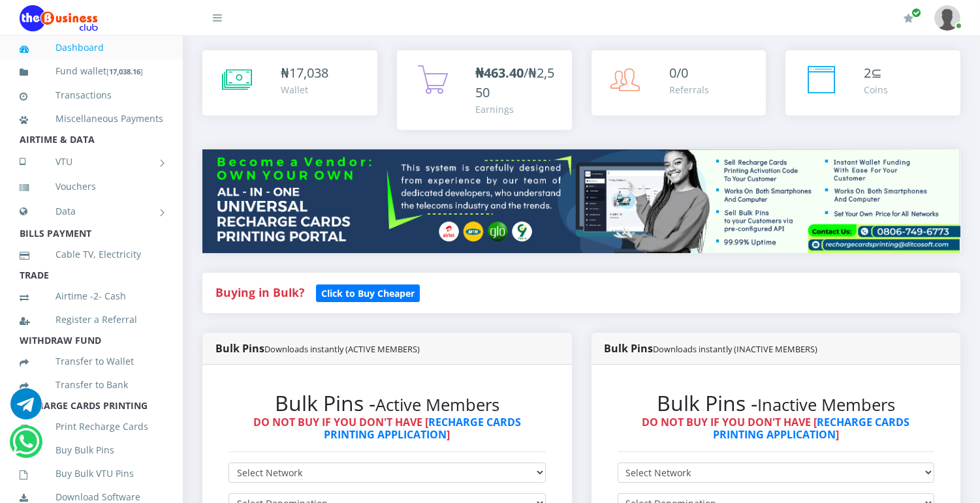 The width and height of the screenshot is (980, 503). I want to click on a: Fund wallet[17,038.16], so click(91, 71).